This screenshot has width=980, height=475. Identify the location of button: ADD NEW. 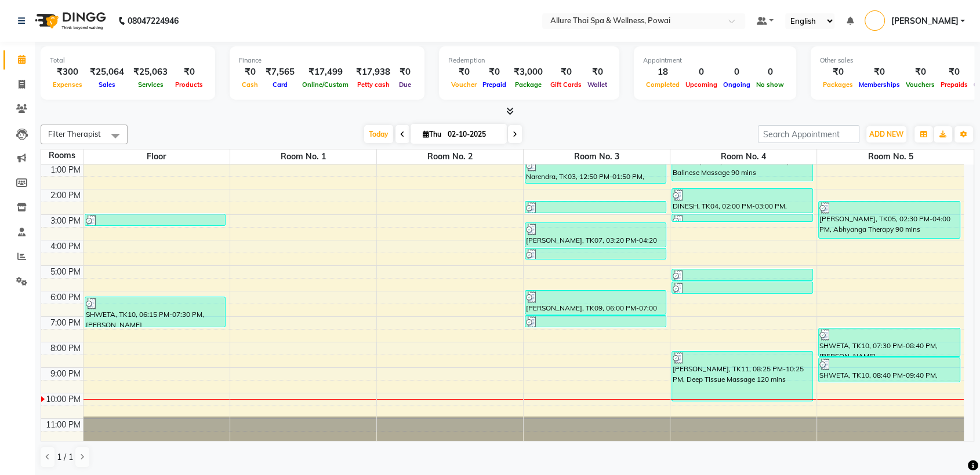
(886, 134).